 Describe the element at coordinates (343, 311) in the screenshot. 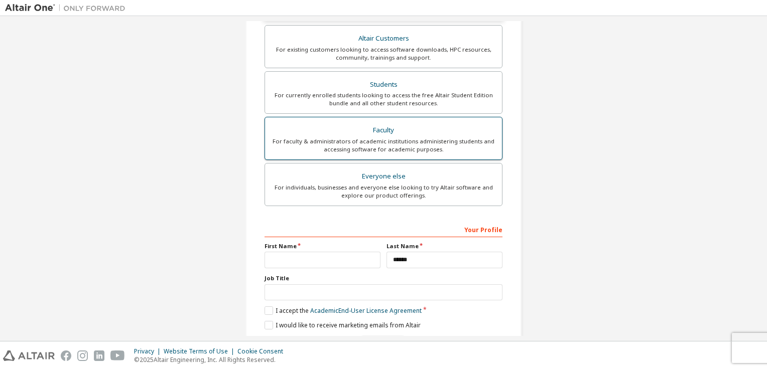

I see `label: I accept the` at that location.